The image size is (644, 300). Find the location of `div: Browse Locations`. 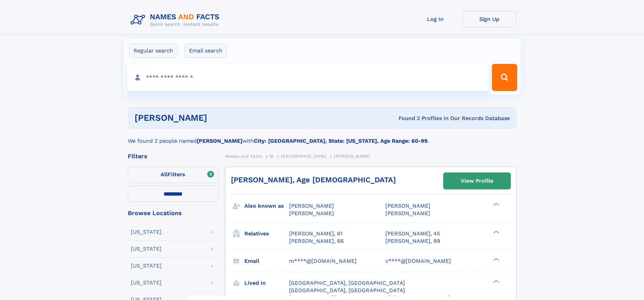

div: Browse Locations is located at coordinates (173, 213).